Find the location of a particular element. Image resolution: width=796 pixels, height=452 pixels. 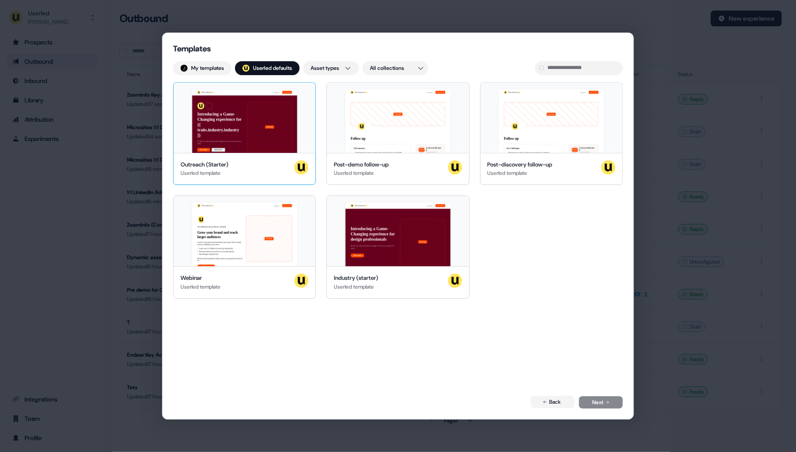

div: Templates is located at coordinates (217, 49).